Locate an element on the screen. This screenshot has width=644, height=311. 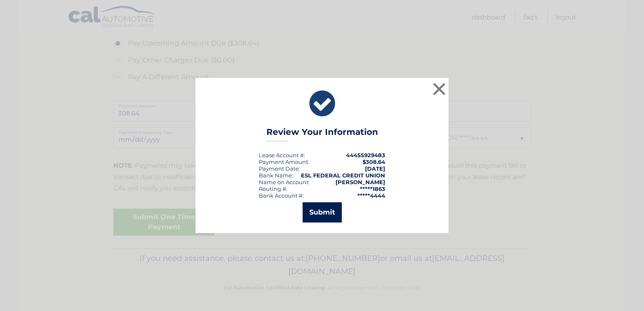
span: Payment Date is located at coordinates (279, 168).